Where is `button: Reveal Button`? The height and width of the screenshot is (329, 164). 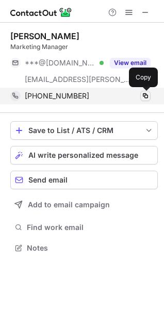
button: Reveal Button is located at coordinates (130, 63).